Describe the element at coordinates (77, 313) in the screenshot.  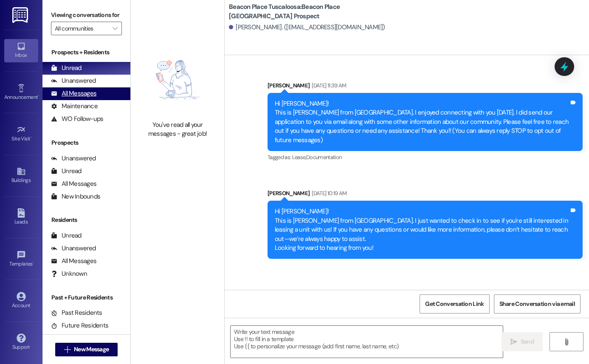
I see `div: Past Residents` at that location.